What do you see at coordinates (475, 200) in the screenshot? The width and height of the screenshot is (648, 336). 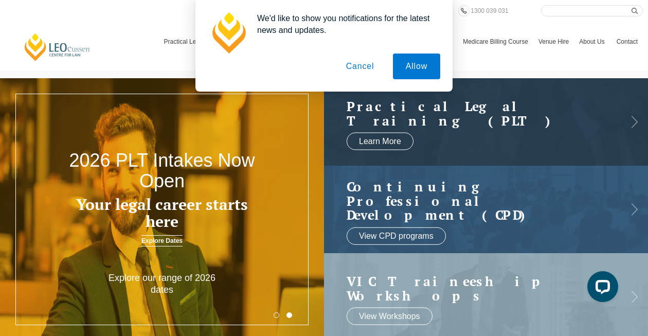 I see `a: Continuing ProfessionalDevelopment (CPD)` at bounding box center [475, 200].